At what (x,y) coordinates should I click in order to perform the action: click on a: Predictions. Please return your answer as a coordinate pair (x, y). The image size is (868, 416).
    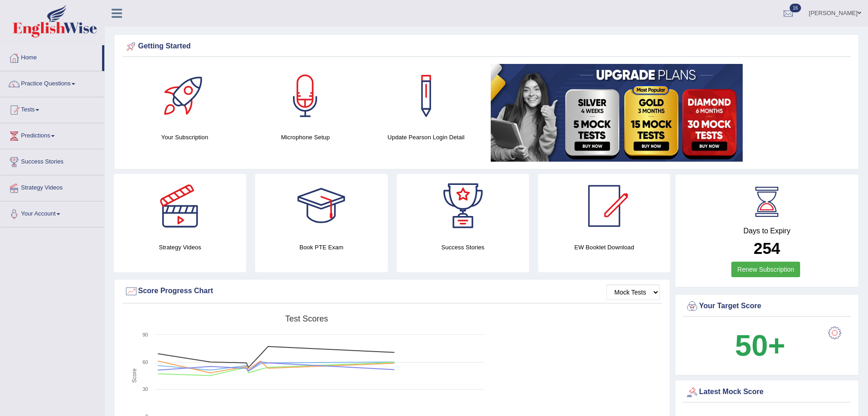
    Looking at the image, I should click on (52, 135).